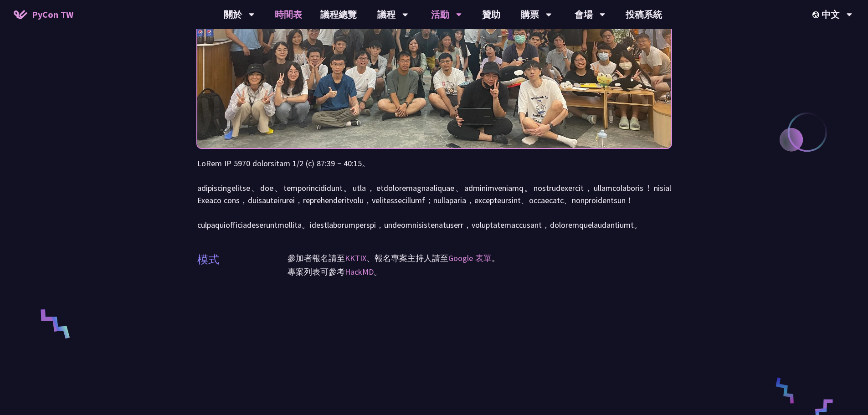 This screenshot has width=868, height=415. What do you see at coordinates (434, 194) in the screenshot?
I see `p: LoRem IP 5970 dolorsitam 1/2 (c) 87:39 ~ 40:15。 adipiscingelitse、doe、temporincididunt。utla，etdolo...` at bounding box center [434, 194].